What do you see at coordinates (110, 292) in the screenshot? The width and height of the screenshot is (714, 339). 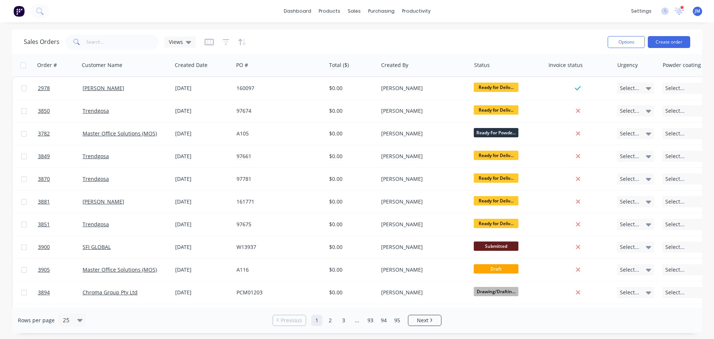 I see `a: Chroma Group Pty Ltd` at bounding box center [110, 292].